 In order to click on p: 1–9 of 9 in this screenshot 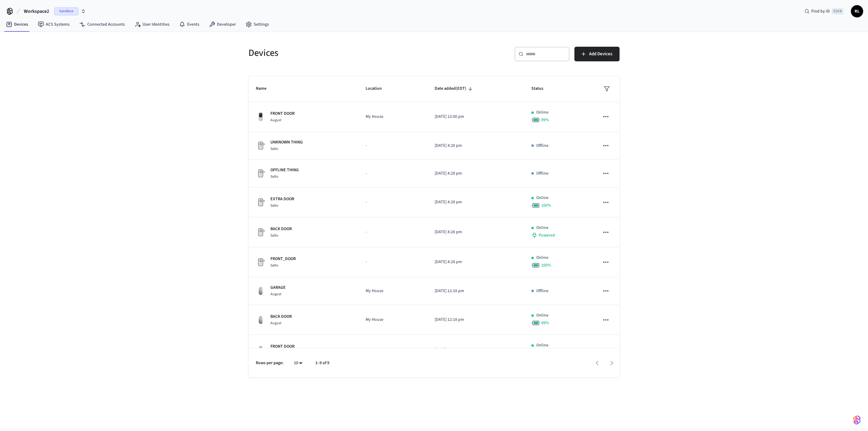, I will do `click(322, 363)`.